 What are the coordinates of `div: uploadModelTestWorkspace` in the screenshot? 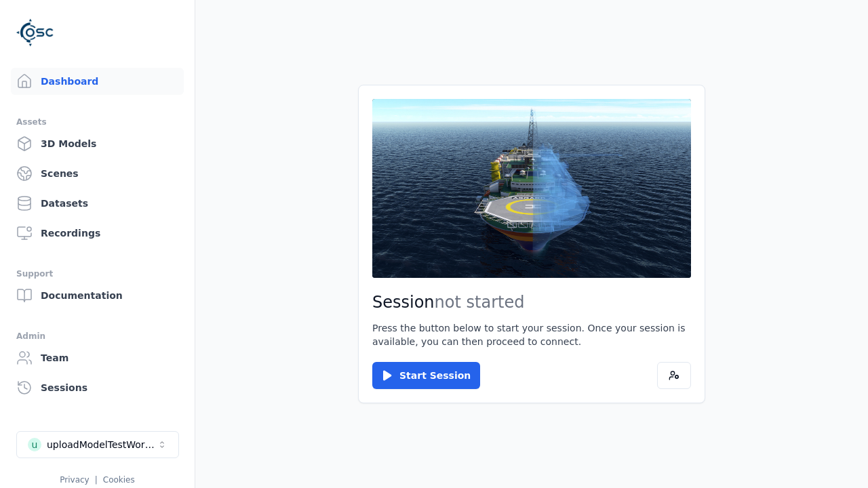 It's located at (102, 444).